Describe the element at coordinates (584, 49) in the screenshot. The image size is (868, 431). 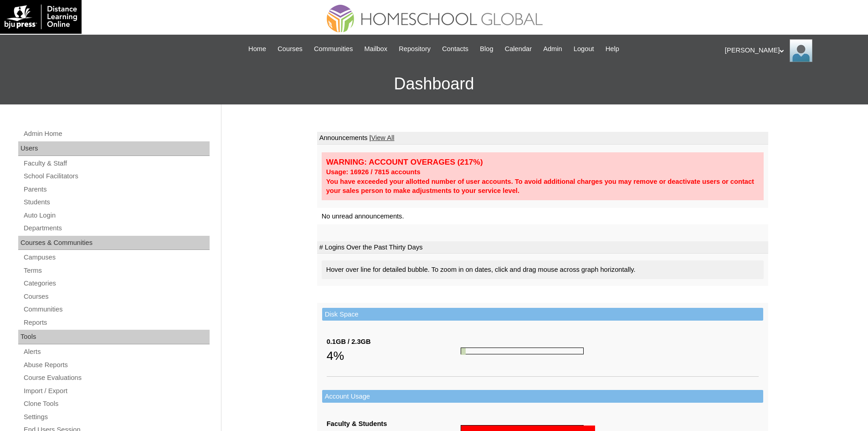
I see `a: Logout` at that location.